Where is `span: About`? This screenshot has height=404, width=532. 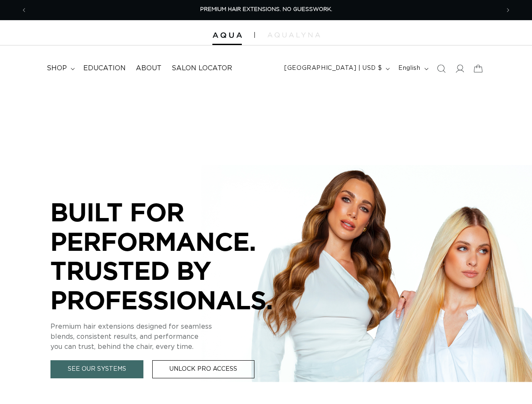 span: About is located at coordinates (148, 68).